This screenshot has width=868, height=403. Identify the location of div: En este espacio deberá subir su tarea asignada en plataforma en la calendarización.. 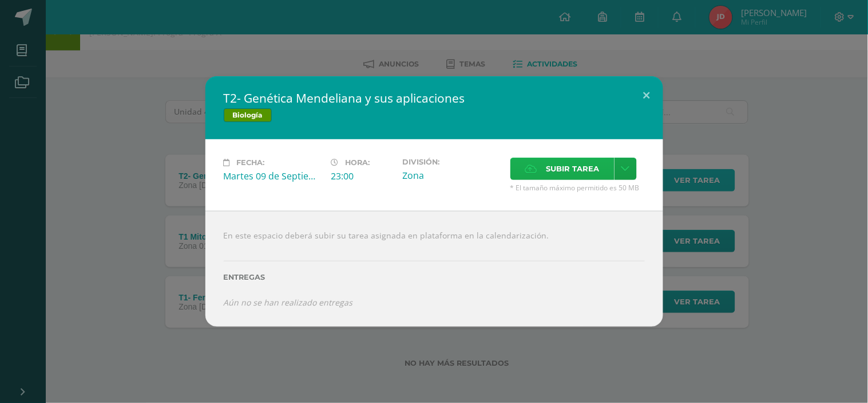
(434, 269).